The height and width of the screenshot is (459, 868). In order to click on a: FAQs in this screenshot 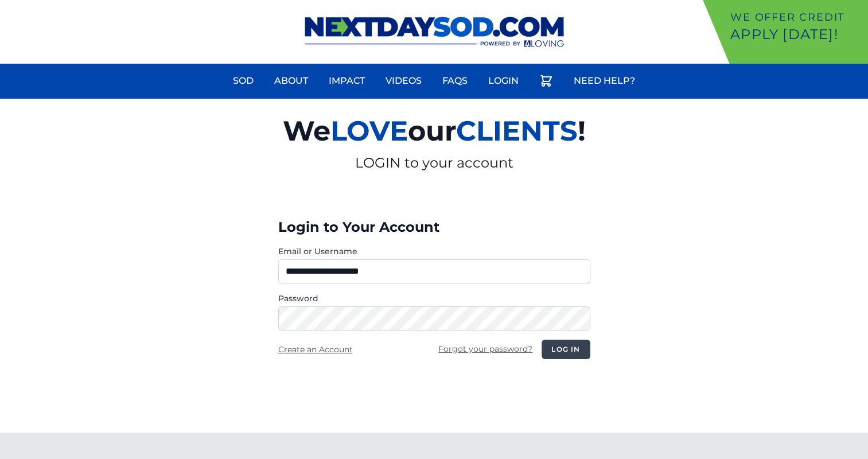, I will do `click(455, 81)`.